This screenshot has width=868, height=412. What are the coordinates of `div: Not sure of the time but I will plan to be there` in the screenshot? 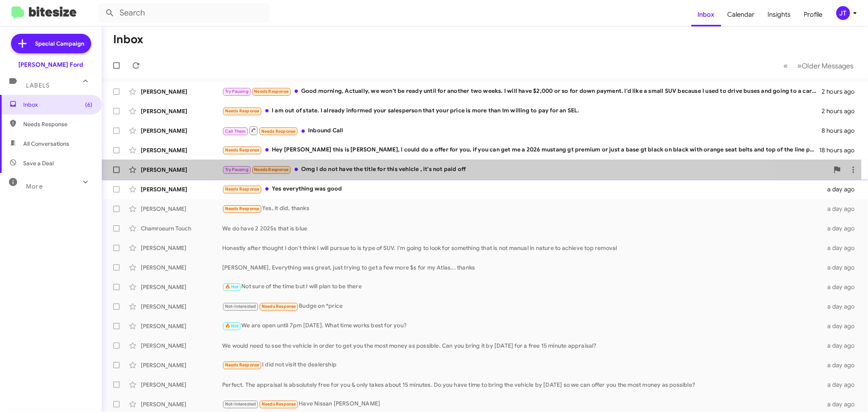 It's located at (522, 286).